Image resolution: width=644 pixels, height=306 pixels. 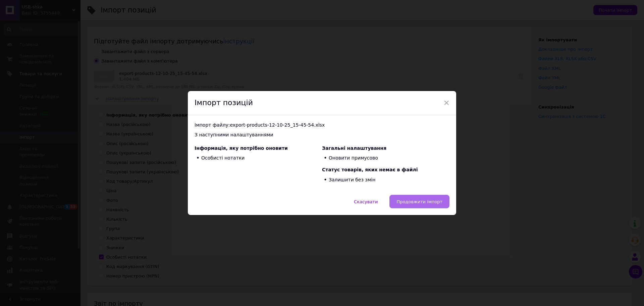 What do you see at coordinates (366, 202) in the screenshot?
I see `span: Скасувати` at bounding box center [366, 202].